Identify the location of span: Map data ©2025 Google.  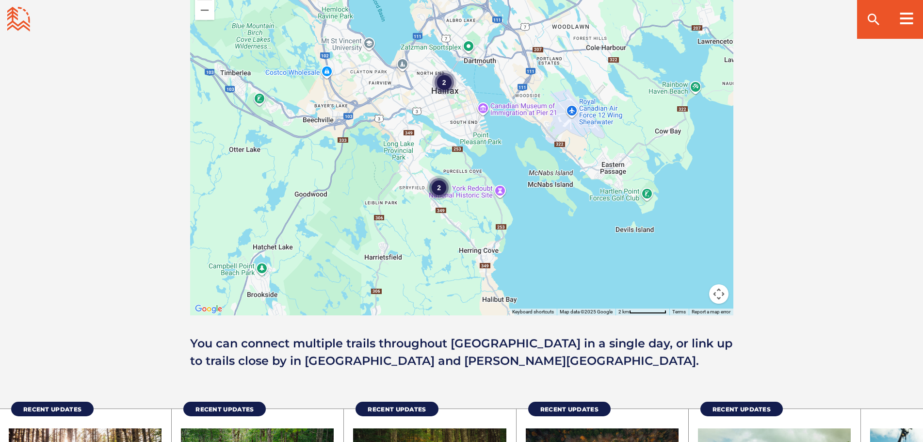
(586, 311).